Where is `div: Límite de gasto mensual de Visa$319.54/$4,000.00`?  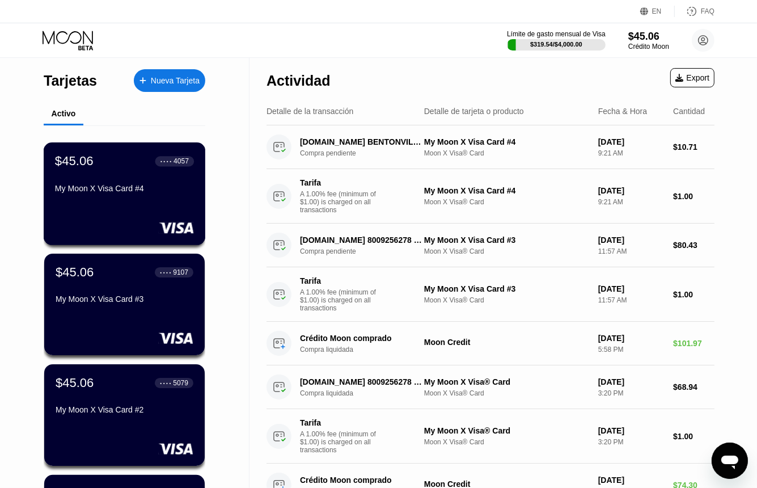
div: Límite de gasto mensual de Visa$319.54/$4,000.00 is located at coordinates (556, 40).